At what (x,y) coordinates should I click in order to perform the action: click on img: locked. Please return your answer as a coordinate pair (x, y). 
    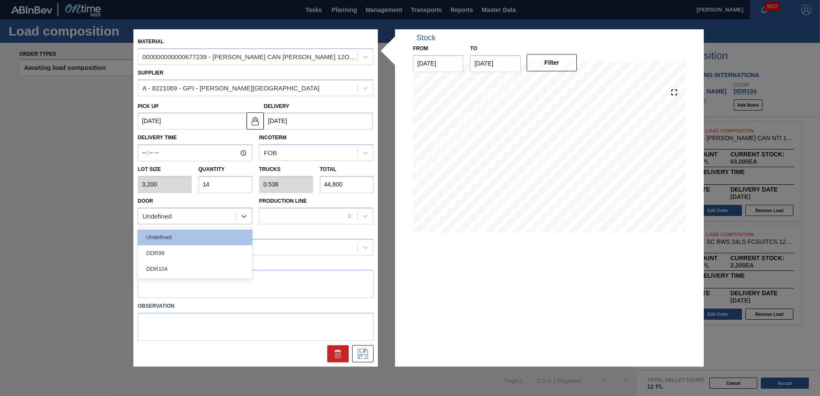
    Looking at the image, I should click on (255, 121).